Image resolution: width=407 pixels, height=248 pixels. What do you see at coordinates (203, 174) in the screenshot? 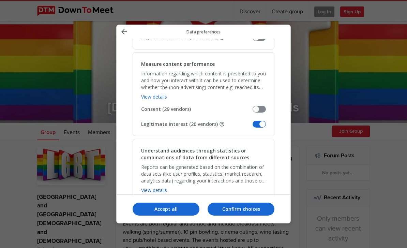
I see `p: Reports can be generated based on the combination of data sets (like user profiles, statistics, m...` at bounding box center [203, 174].